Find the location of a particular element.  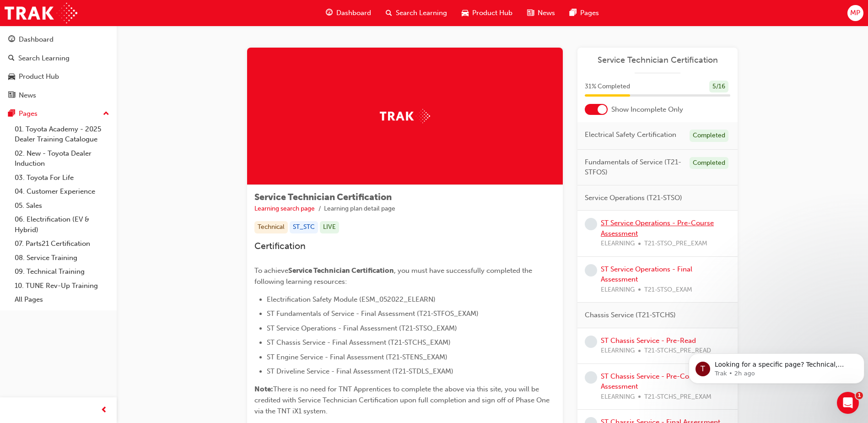

span: Product Hub is located at coordinates (492, 13).